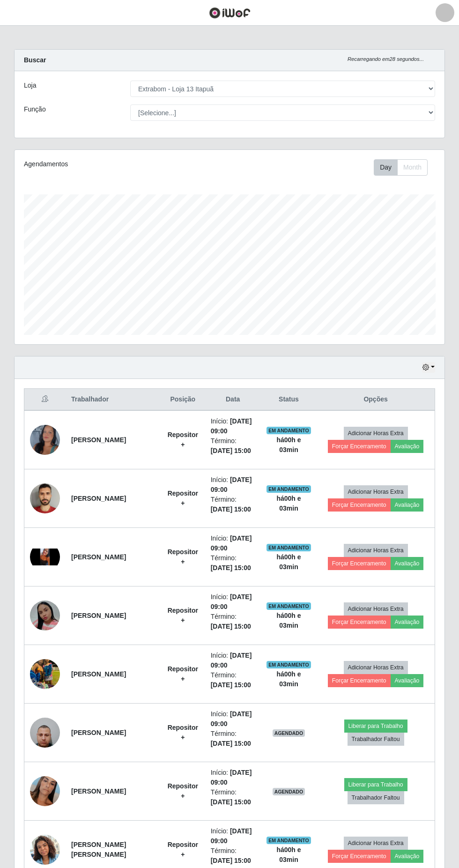 The width and height of the screenshot is (459, 868). What do you see at coordinates (386, 167) in the screenshot?
I see `button: Day` at bounding box center [386, 167].